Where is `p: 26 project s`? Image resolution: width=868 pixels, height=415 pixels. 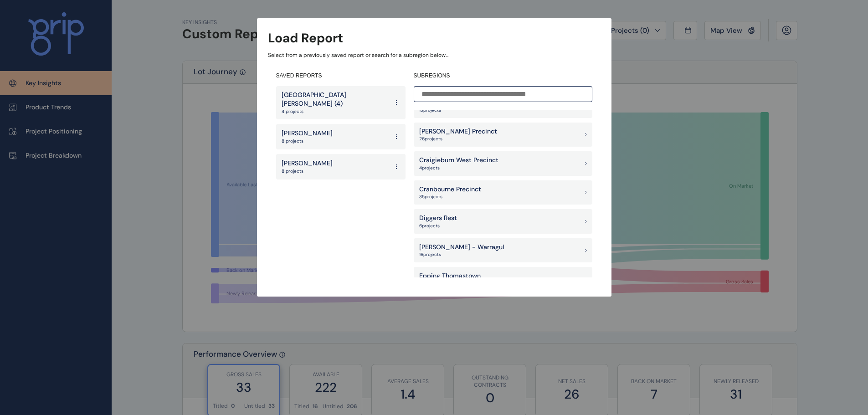 p: 26 project s is located at coordinates (458, 139).